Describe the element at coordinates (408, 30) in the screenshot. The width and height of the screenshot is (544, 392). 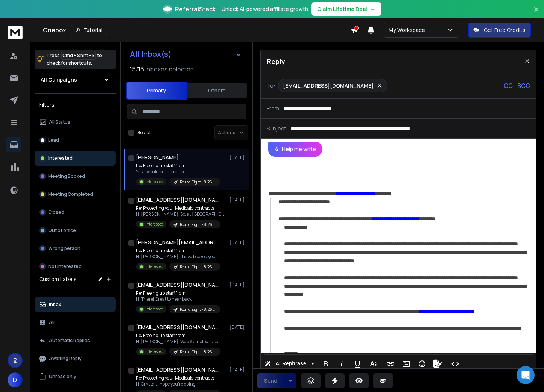
I see `p: My Workspace` at that location.